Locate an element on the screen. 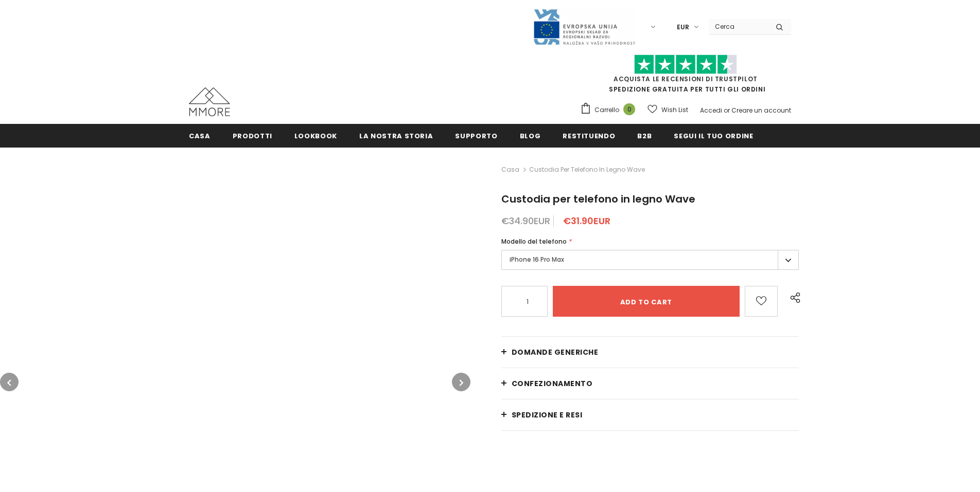 This screenshot has width=980, height=492. a: Accedi is located at coordinates (711, 110).